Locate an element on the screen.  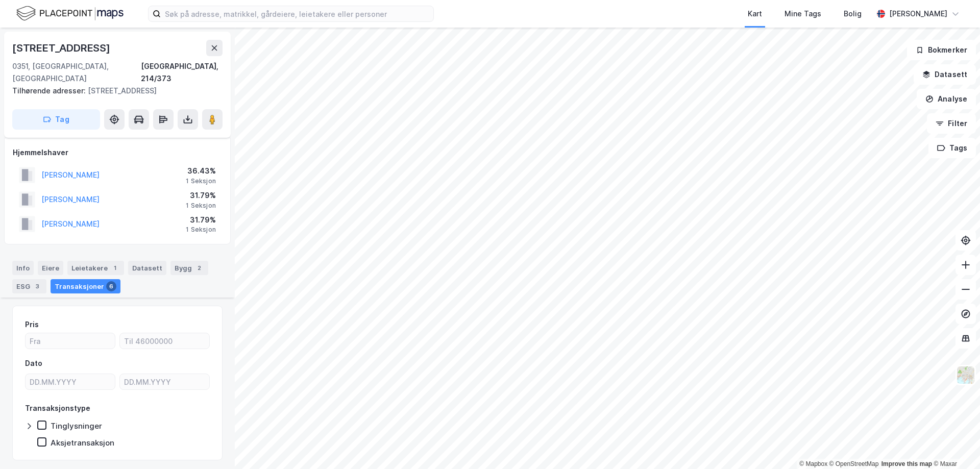
input: Søk på adresse, matrikkel, gårdeiere, leietakere eller personer is located at coordinates (297, 14).